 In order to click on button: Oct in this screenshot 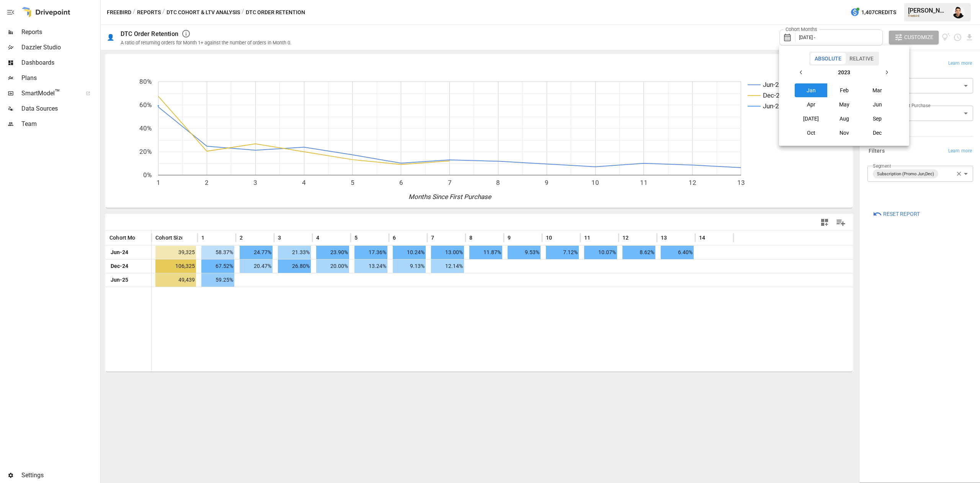, I will do `click(812, 133)`.